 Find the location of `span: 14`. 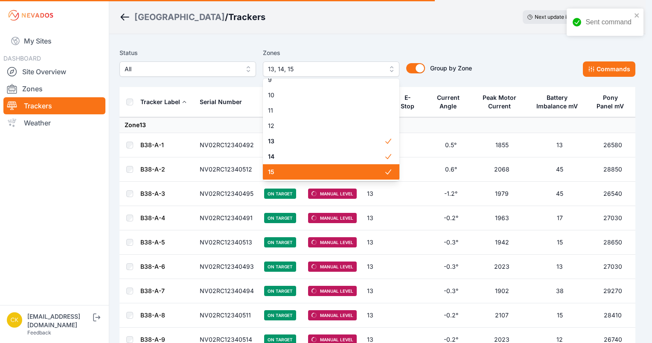

span: 14 is located at coordinates (326, 157).